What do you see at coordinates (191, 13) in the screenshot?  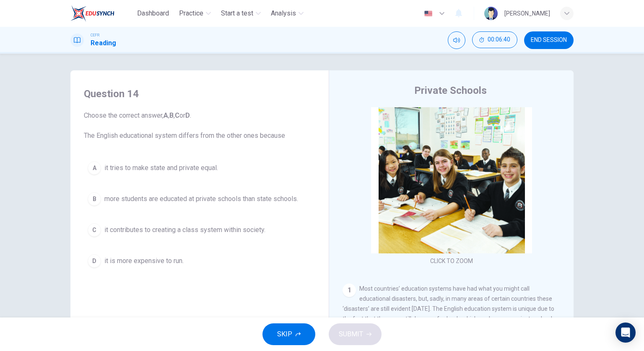 I see `span: Practice` at bounding box center [191, 13].